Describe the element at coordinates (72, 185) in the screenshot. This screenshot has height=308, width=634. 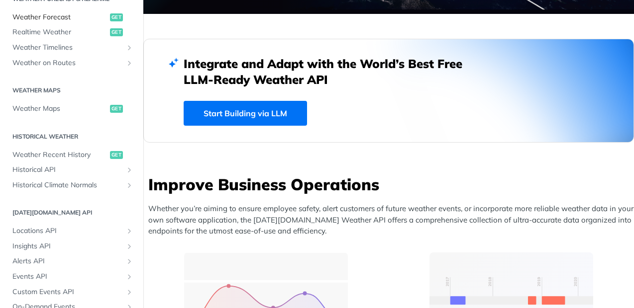
I see `a: Historical Climate NormalsShow subpages for Historical Climate Normals` at that location.